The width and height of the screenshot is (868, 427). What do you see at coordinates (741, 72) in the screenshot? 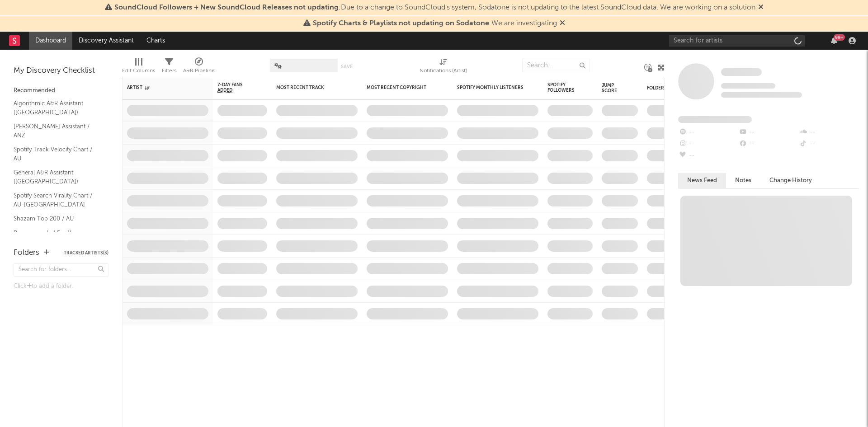
I see `a: Some Artist` at bounding box center [741, 72].